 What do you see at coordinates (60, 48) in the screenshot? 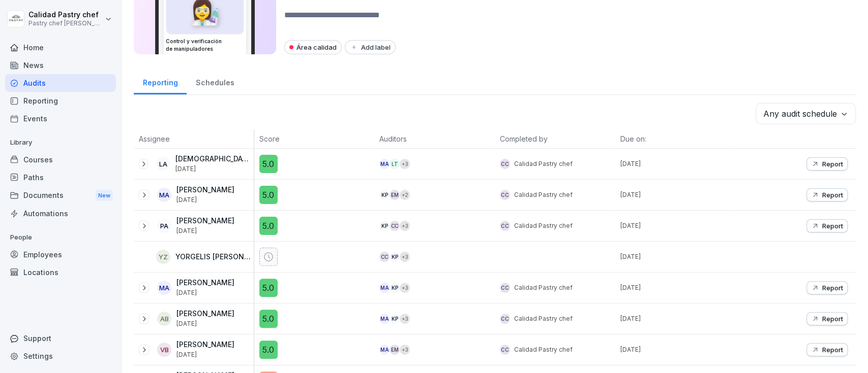
I see `a: Home` at bounding box center [60, 48].